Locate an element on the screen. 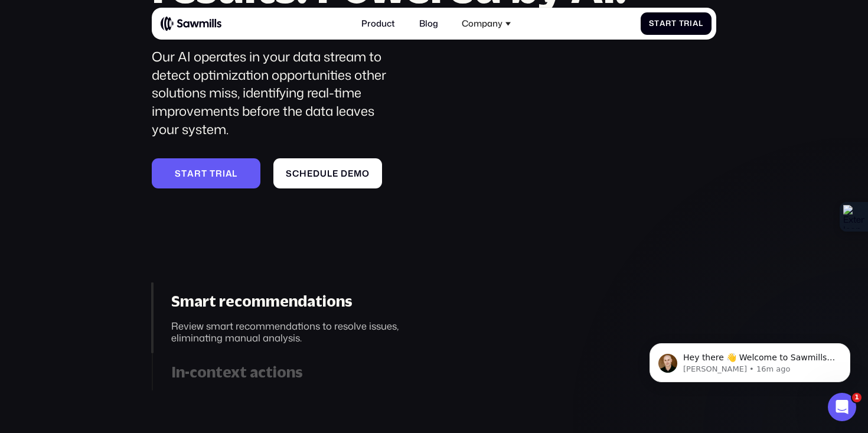  img: Profile image for Winston is located at coordinates (36, 45).